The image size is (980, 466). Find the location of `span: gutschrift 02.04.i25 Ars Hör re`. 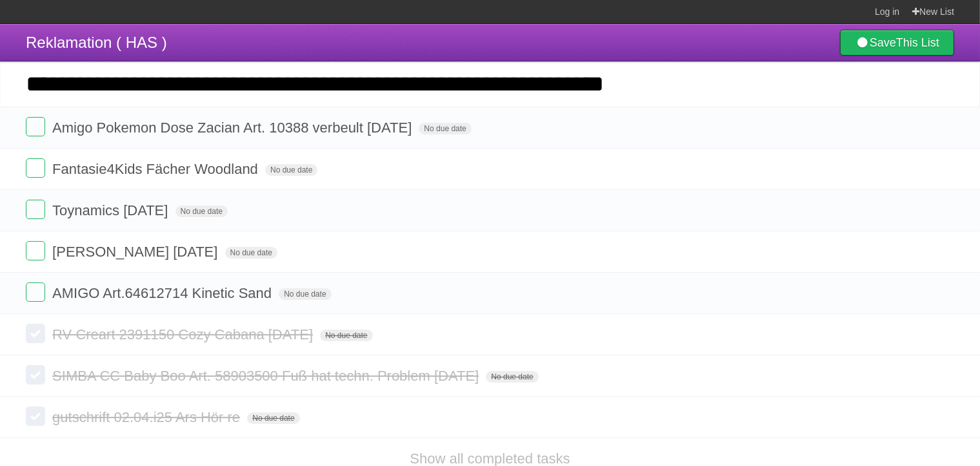

span: gutschrift 02.04.i25 Ars Hör re is located at coordinates (148, 417).